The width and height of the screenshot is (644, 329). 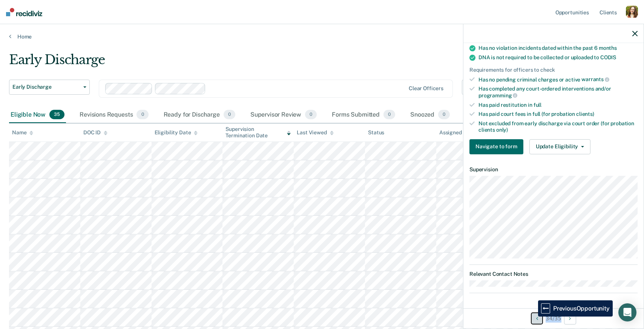 I want to click on button: Next Opportunity, so click(x=570, y=318).